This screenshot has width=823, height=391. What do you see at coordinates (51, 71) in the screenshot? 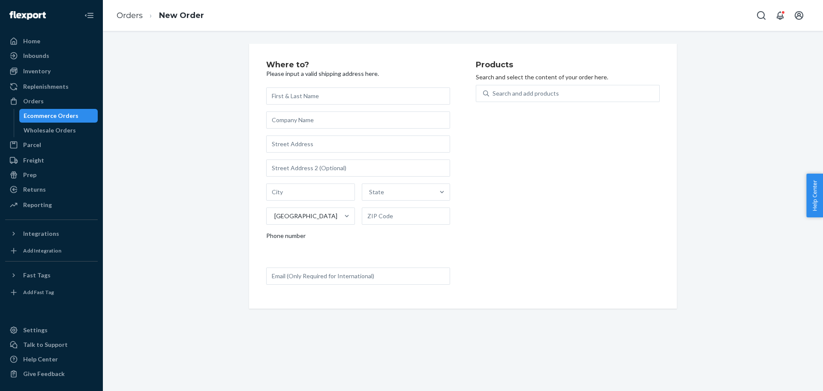
I see `a: Inventory` at bounding box center [51, 71].